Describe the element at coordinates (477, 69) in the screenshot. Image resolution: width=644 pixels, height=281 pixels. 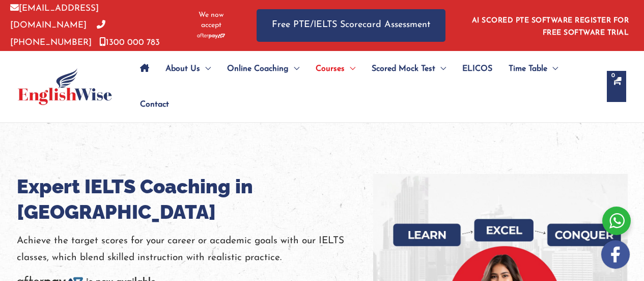
I see `span: ELICOS` at that location.